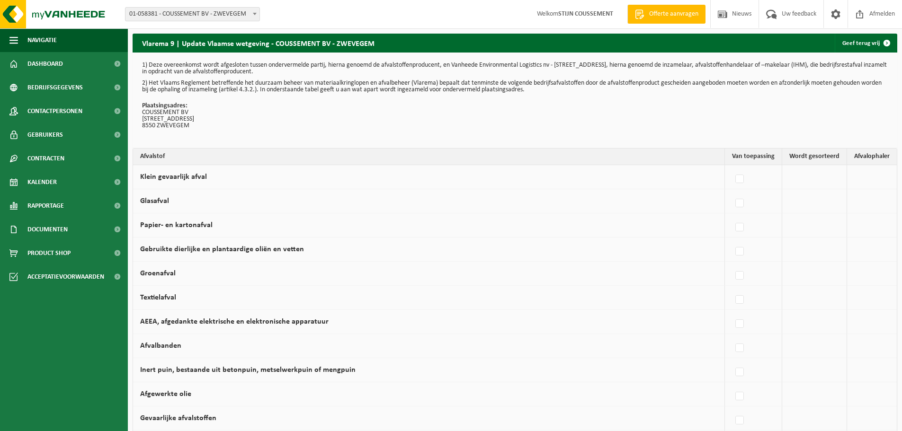  Describe the element at coordinates (176, 225) in the screenshot. I see `label: Papier- en kartonafval` at that location.